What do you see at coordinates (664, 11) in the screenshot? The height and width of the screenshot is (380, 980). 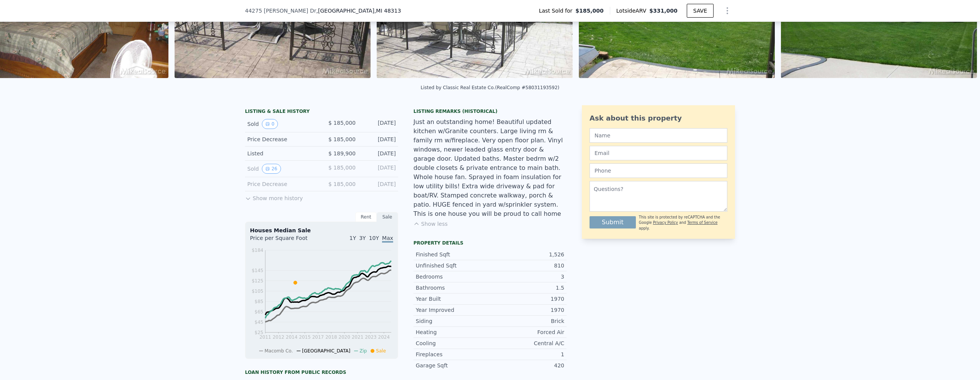 I see `span: $331,000` at bounding box center [664, 11].